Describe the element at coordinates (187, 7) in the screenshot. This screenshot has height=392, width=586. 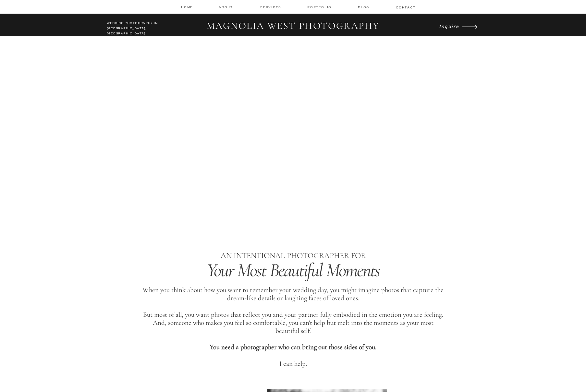
I see `nav: home` at that location.